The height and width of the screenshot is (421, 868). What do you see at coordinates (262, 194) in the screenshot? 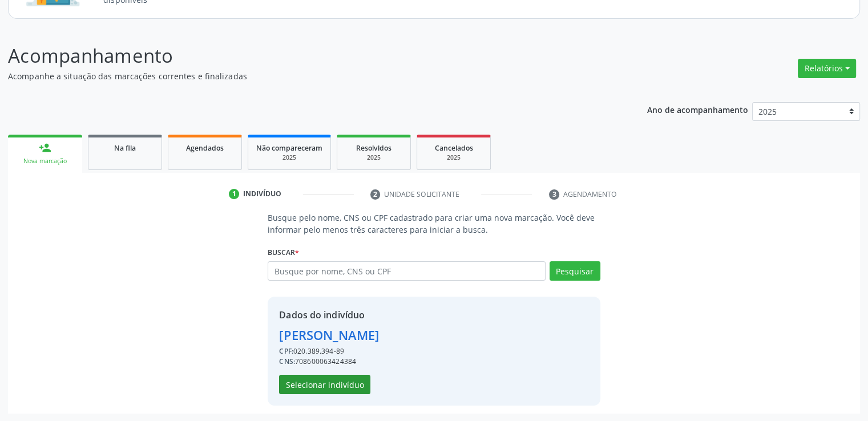
I see `div: Indivíduo` at bounding box center [262, 194].